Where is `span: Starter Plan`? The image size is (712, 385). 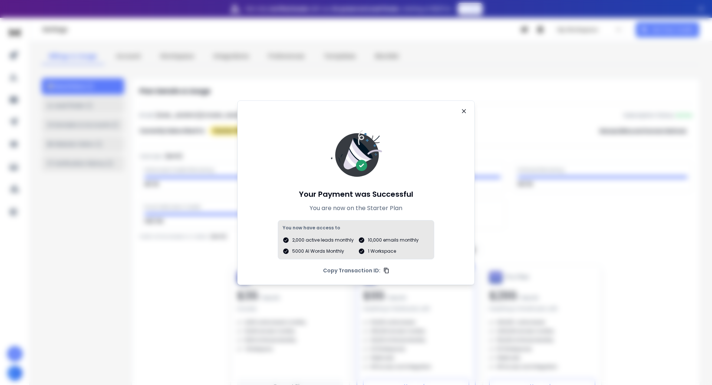 span: Starter Plan is located at coordinates (384, 208).